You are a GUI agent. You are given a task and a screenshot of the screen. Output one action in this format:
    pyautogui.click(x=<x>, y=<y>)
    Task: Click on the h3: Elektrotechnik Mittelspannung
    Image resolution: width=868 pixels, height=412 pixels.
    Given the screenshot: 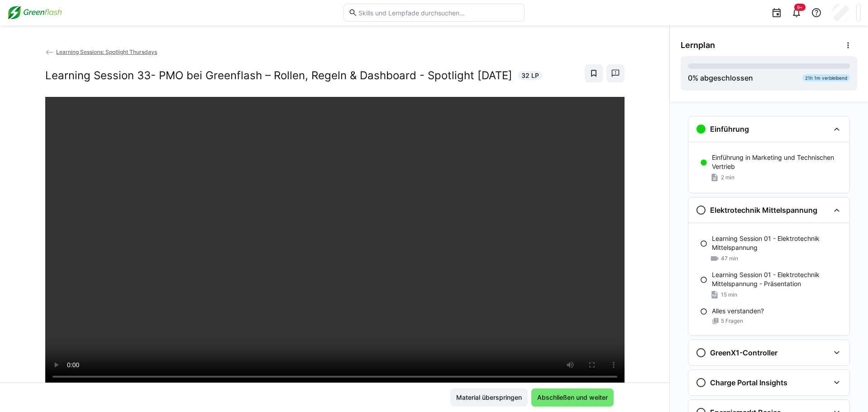 What is the action you would take?
    pyautogui.click(x=764, y=210)
    